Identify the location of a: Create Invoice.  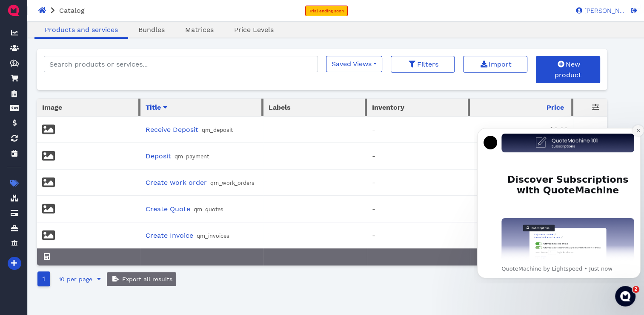
(170, 235).